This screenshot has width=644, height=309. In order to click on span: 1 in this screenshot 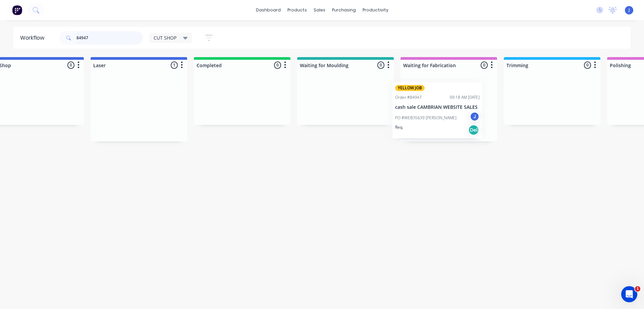, I will do `click(637, 289)`.